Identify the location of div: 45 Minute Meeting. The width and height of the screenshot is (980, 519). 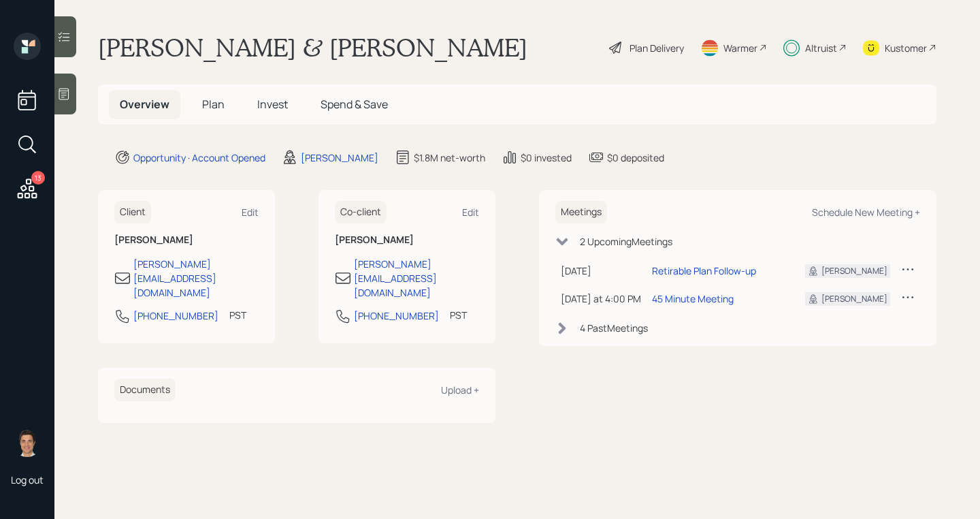
(692, 298).